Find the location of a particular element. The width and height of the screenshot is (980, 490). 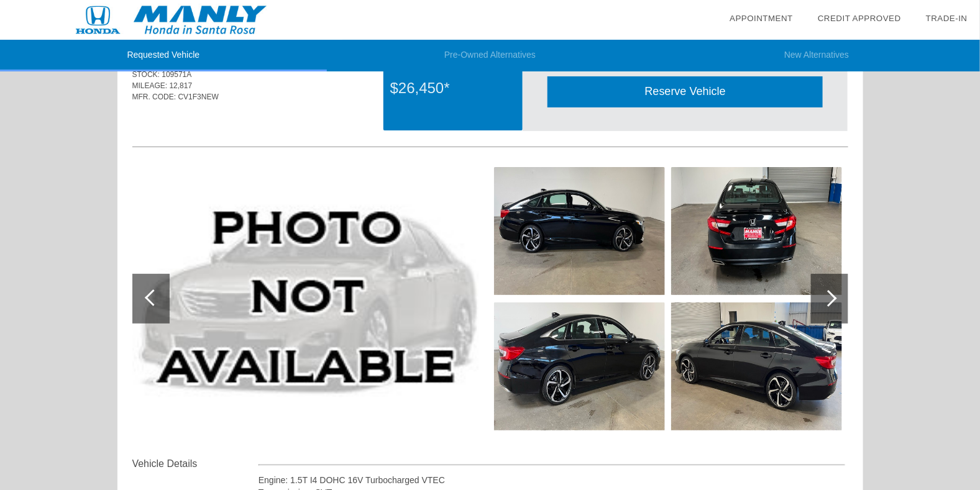

li: New Alternatives is located at coordinates (817, 55).